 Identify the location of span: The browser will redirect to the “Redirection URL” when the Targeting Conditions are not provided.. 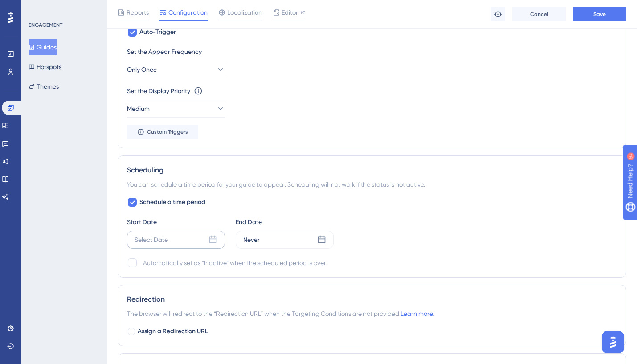
(280, 313).